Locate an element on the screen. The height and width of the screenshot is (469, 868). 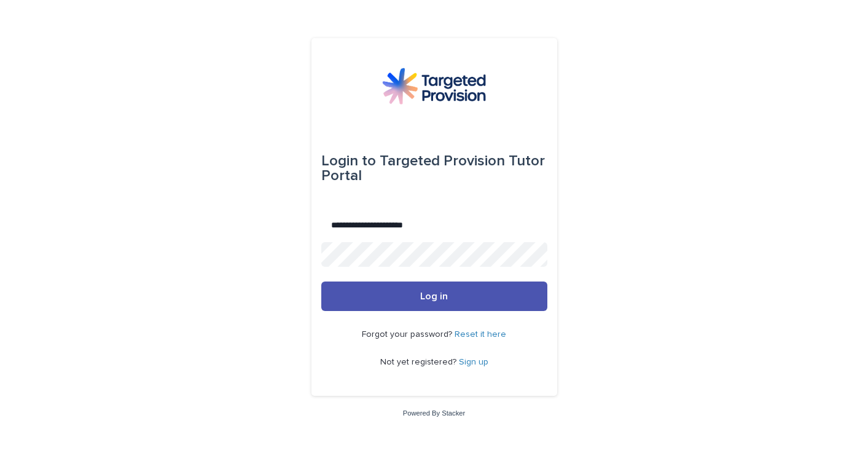
a: Reset it here is located at coordinates (480, 335).